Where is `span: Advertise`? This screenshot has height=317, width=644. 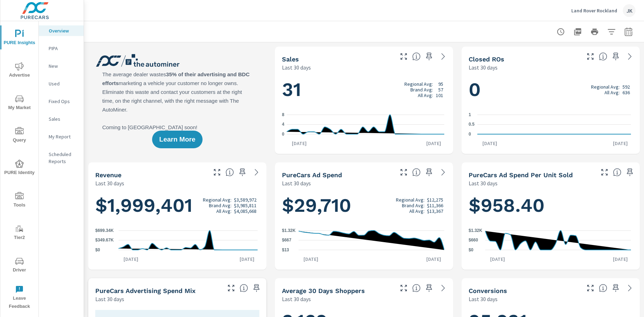 span: Advertise is located at coordinates (19, 71).